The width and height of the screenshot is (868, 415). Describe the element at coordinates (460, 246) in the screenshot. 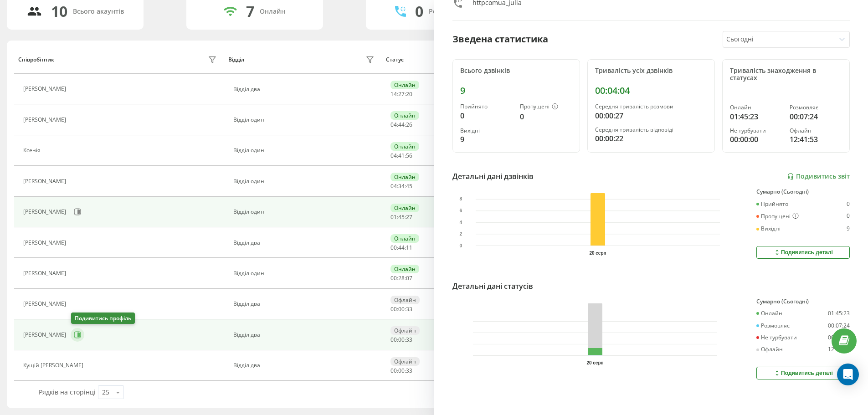

I see `text: 0` at that location.